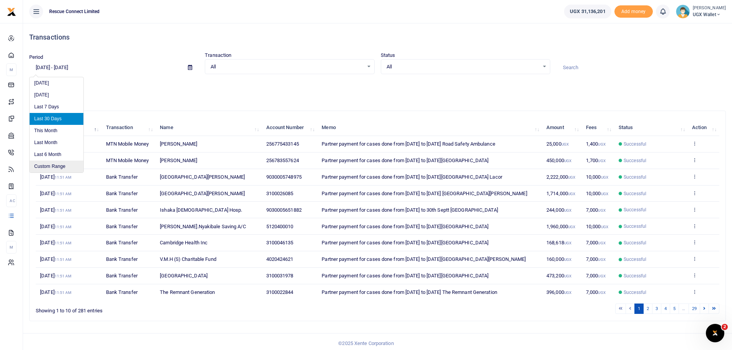 The width and height of the screenshot is (732, 350). What do you see at coordinates (588, 12) in the screenshot?
I see `li: Wallet ballance` at bounding box center [588, 12].